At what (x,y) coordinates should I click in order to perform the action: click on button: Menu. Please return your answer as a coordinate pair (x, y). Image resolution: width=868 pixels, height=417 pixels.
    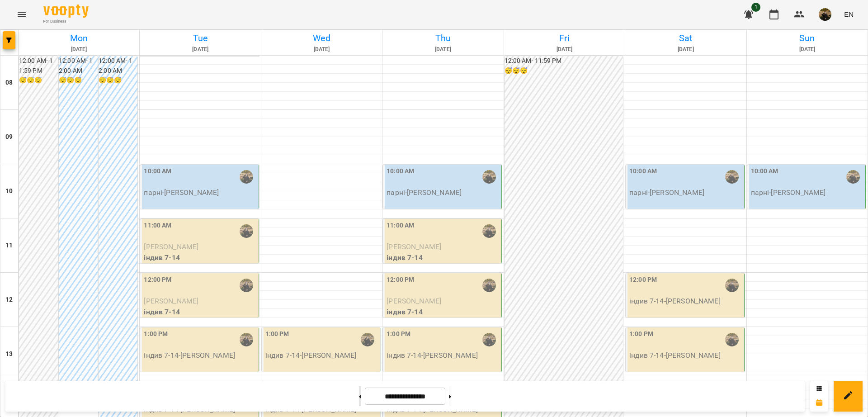
    Looking at the image, I should click on (22, 14).